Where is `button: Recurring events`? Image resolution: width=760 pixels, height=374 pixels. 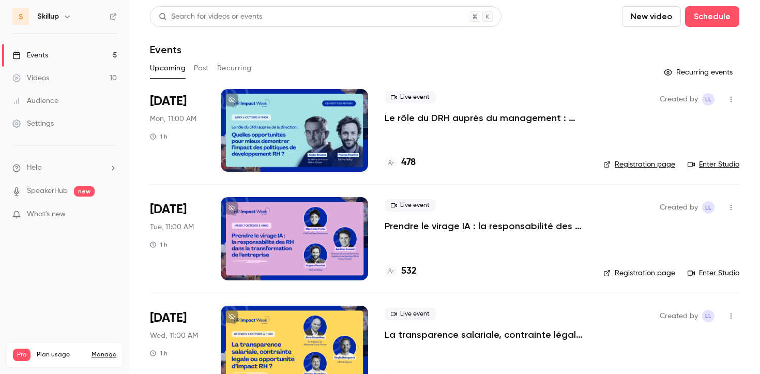
button: Recurring events is located at coordinates (699, 72).